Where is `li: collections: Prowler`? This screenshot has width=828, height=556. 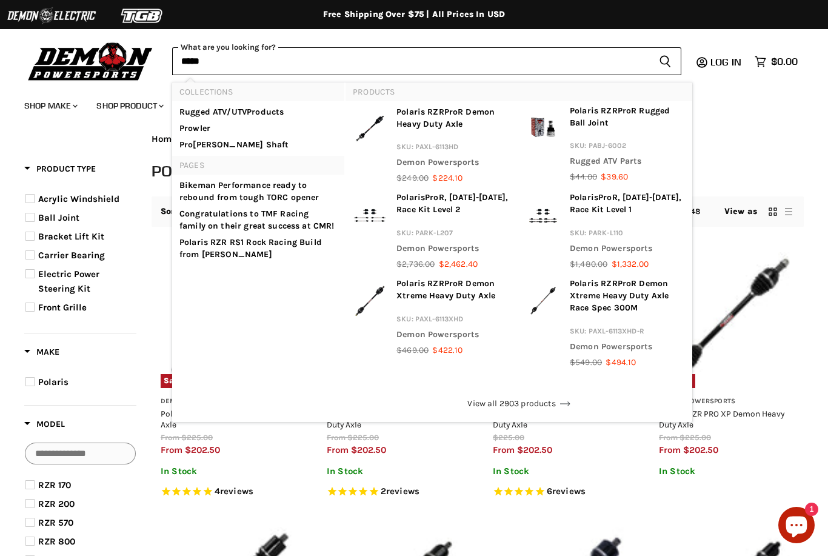
li: collections: Prowler is located at coordinates (258, 128).